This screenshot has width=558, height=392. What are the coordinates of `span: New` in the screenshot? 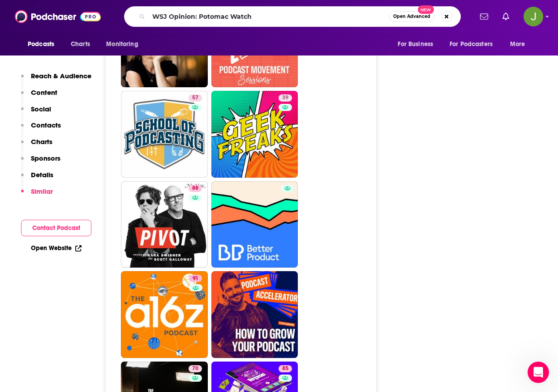 It's located at (426, 10).